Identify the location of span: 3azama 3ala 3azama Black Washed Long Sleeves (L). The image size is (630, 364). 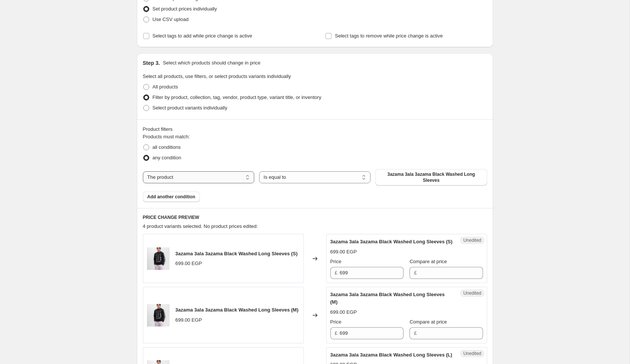
(391, 354).